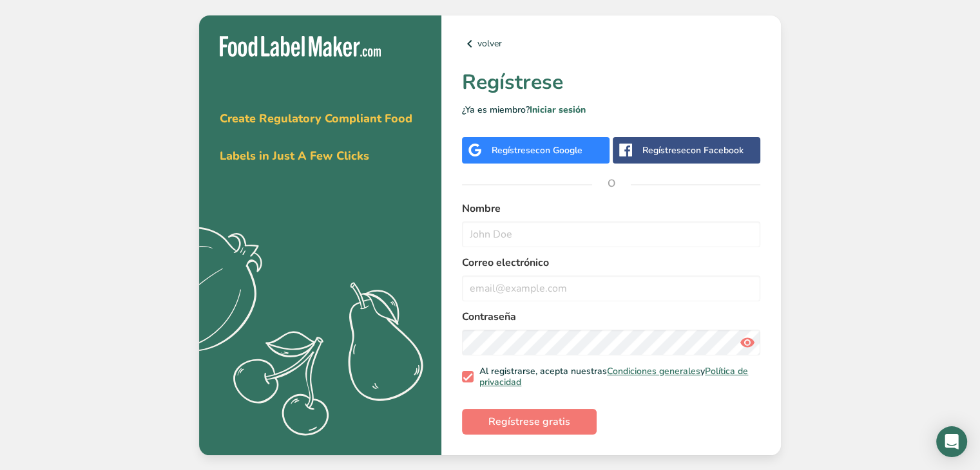  I want to click on a: Iniciar sesión, so click(557, 109).